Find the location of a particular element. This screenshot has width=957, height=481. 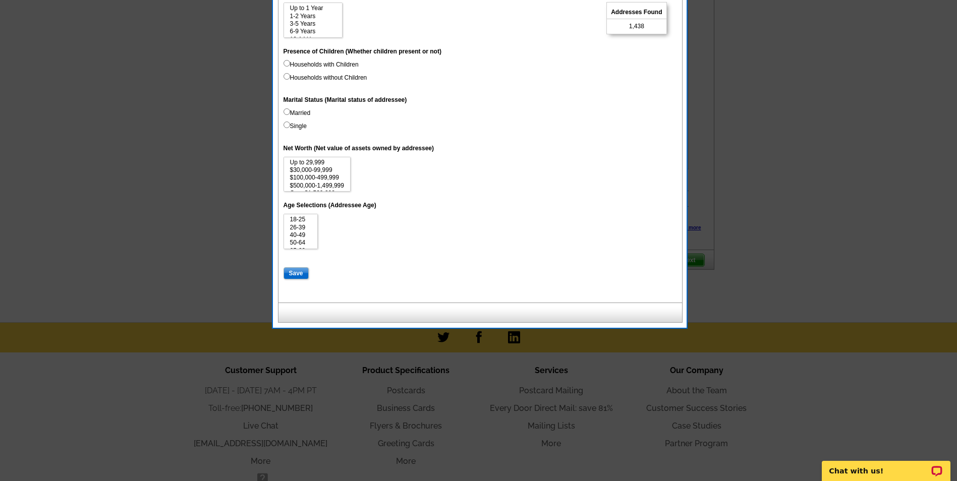

input: Households with Children is located at coordinates (287, 63).